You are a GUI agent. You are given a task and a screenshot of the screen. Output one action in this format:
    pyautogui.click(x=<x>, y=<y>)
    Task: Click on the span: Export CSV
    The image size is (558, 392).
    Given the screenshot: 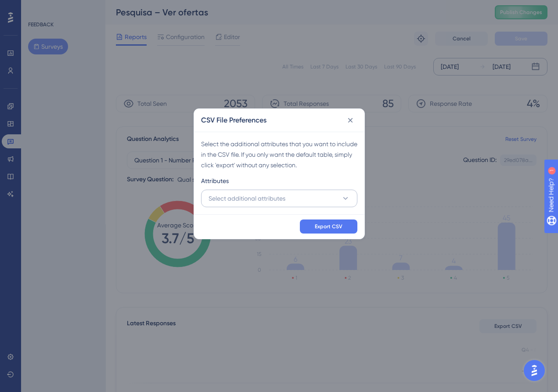 What is the action you would take?
    pyautogui.click(x=328, y=226)
    